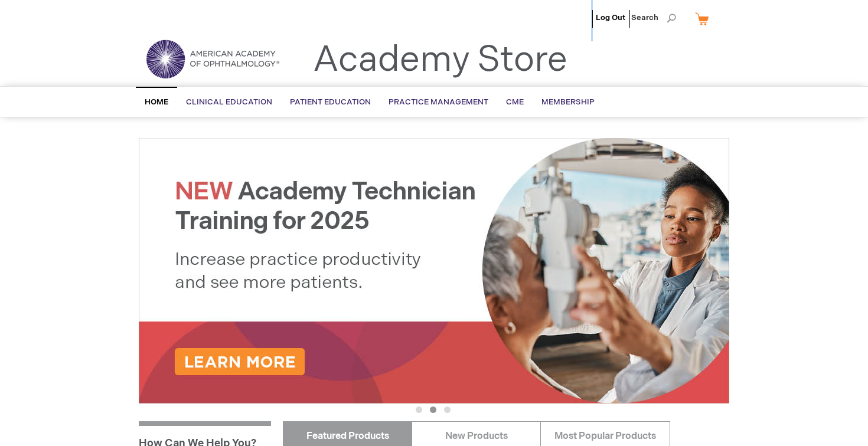 Image resolution: width=868 pixels, height=446 pixels. Describe the element at coordinates (433, 410) in the screenshot. I see `button: 2 of 3` at that location.